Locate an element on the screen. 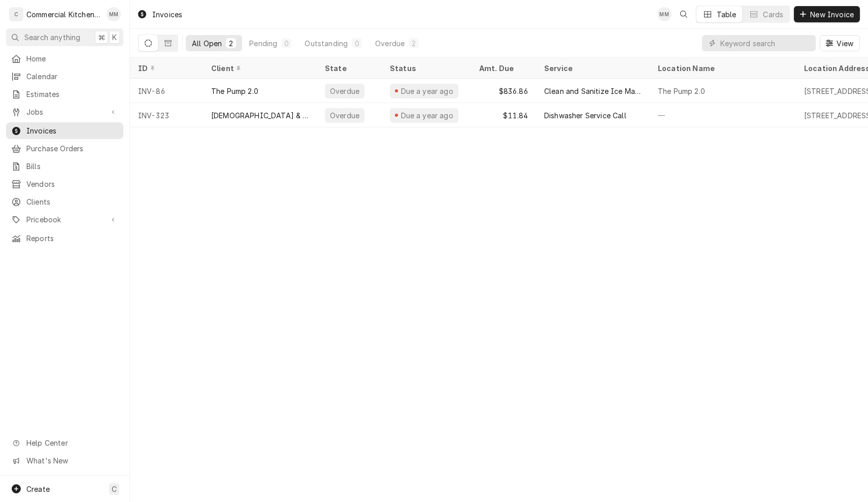 The image size is (868, 502). div: Client is located at coordinates (259, 68).